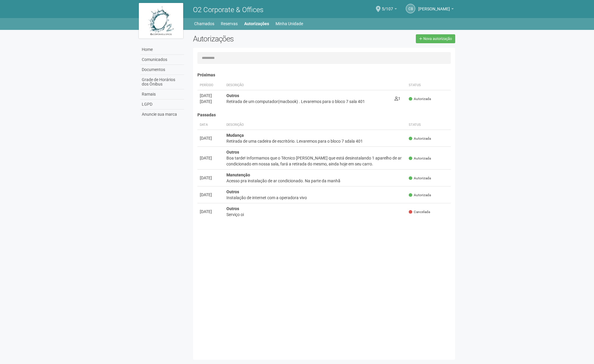  Describe the element at coordinates (324, 115) in the screenshot. I see `h4: Passadas` at that location.